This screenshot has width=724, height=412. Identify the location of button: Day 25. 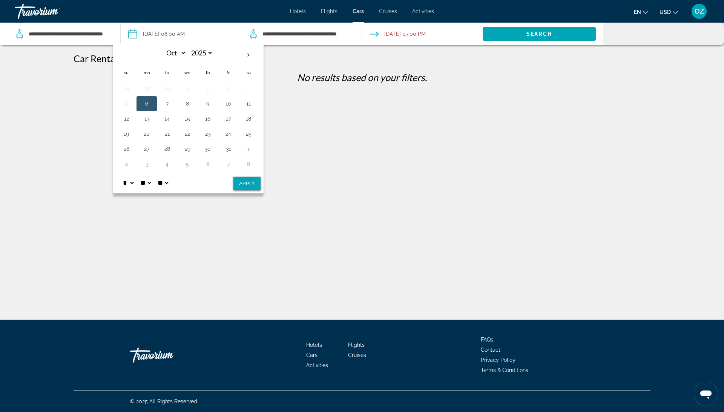
(249, 134).